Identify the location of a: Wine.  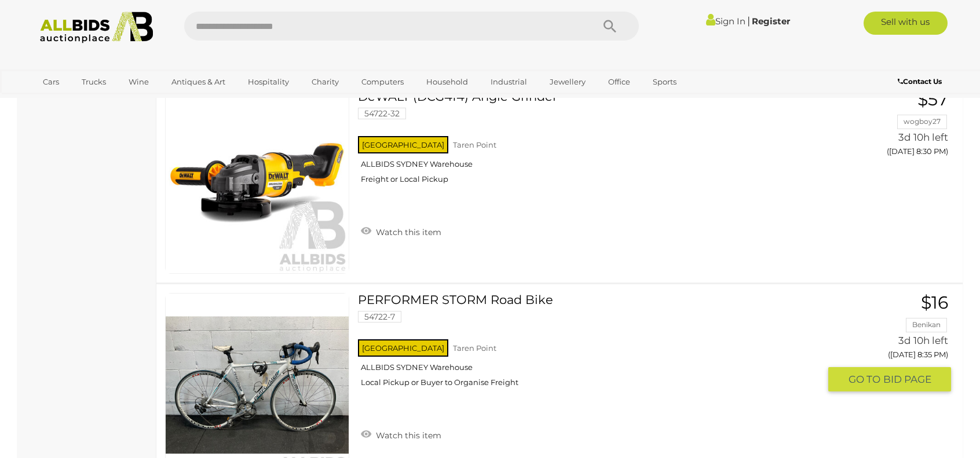
(138, 82).